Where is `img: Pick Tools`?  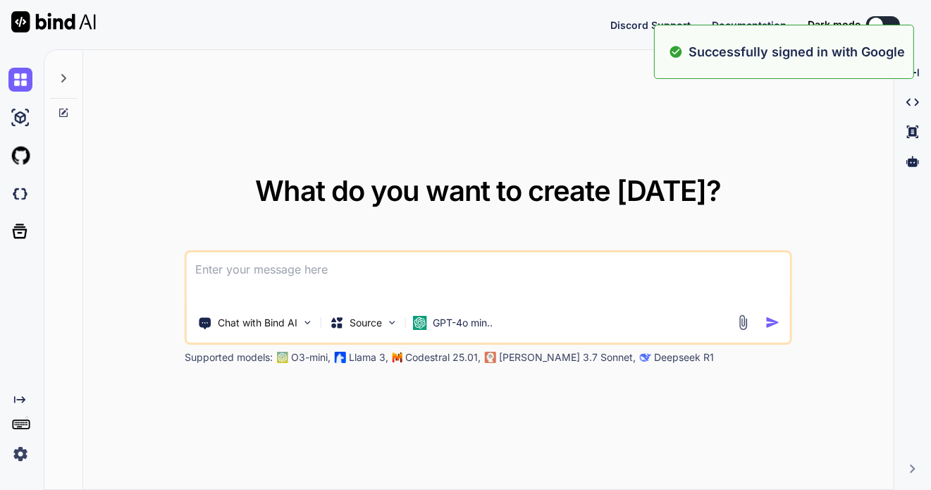 img: Pick Tools is located at coordinates (307, 322).